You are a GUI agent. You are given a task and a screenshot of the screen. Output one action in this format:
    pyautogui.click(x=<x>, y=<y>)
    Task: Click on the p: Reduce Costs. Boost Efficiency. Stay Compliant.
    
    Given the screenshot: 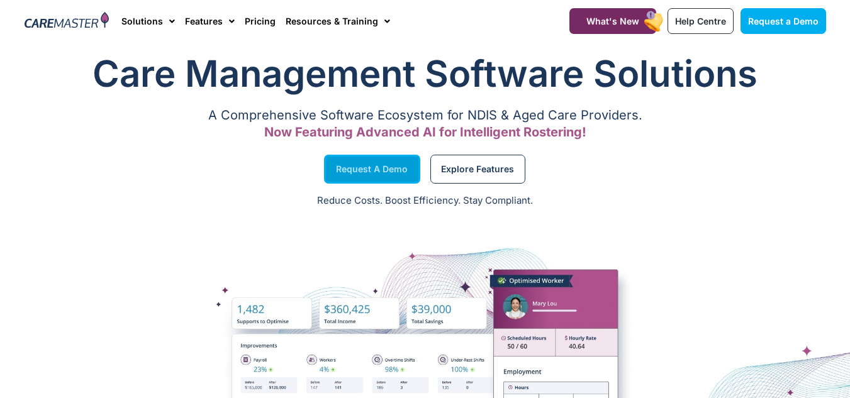 What is the action you would take?
    pyautogui.click(x=425, y=201)
    